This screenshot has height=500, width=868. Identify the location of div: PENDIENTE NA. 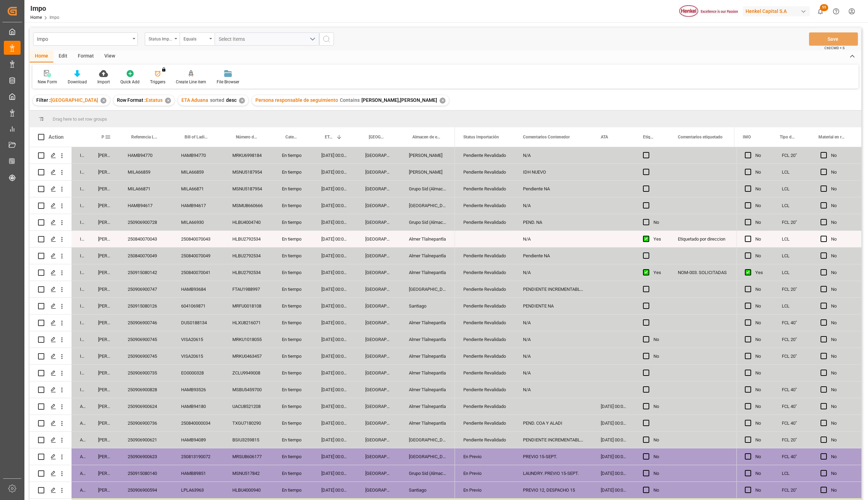
(553, 306).